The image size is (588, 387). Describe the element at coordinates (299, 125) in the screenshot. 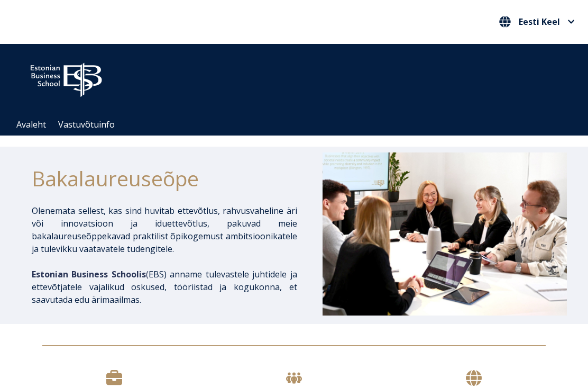

I see `div: Navigation Menu` at that location.